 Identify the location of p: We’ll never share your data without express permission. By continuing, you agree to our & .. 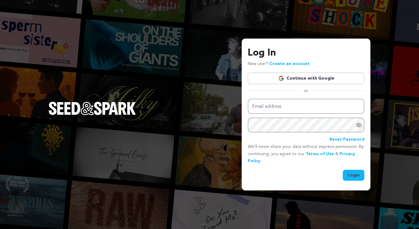
(306, 154).